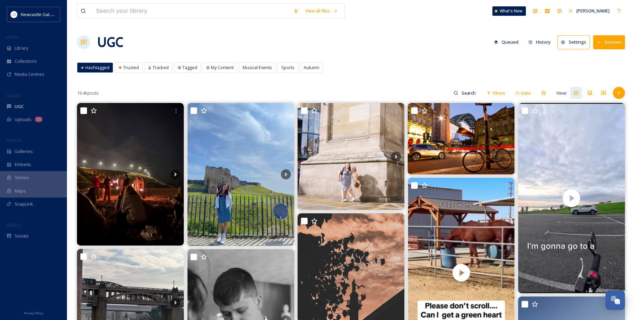 This screenshot has height=320, width=635. What do you see at coordinates (21, 48) in the screenshot?
I see `span: Library` at bounding box center [21, 48].